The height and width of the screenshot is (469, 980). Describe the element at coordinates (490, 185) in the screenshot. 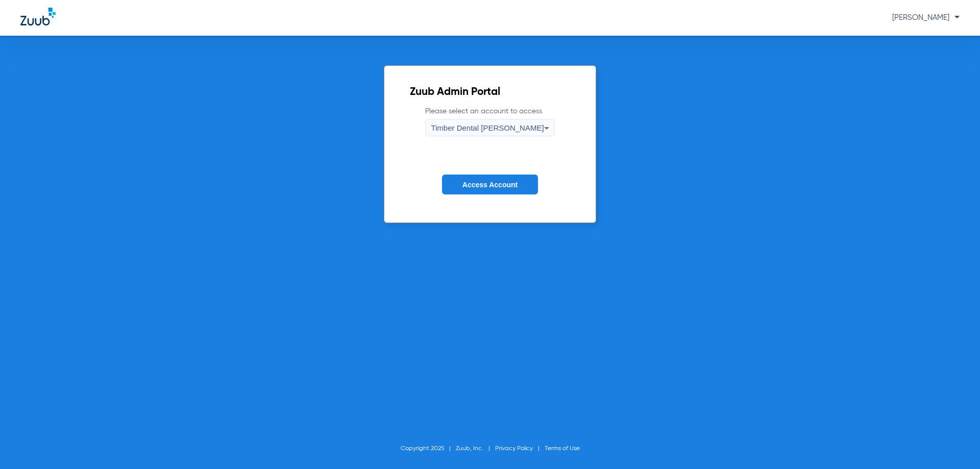

I see `span: Access Account` at that location.